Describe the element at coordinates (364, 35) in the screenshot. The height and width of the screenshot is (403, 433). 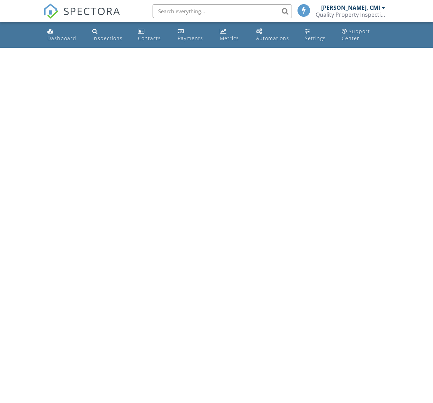
I see `a: Support Center` at that location.